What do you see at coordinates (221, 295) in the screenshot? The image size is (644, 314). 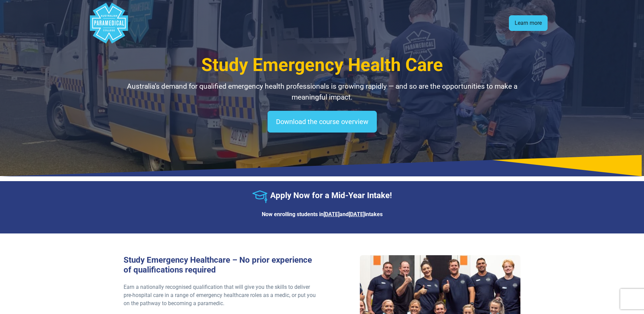 I see `p: Earn a nationally recognised qualification that will give you the skills to deliver pre-hospital ...` at bounding box center [221, 295].